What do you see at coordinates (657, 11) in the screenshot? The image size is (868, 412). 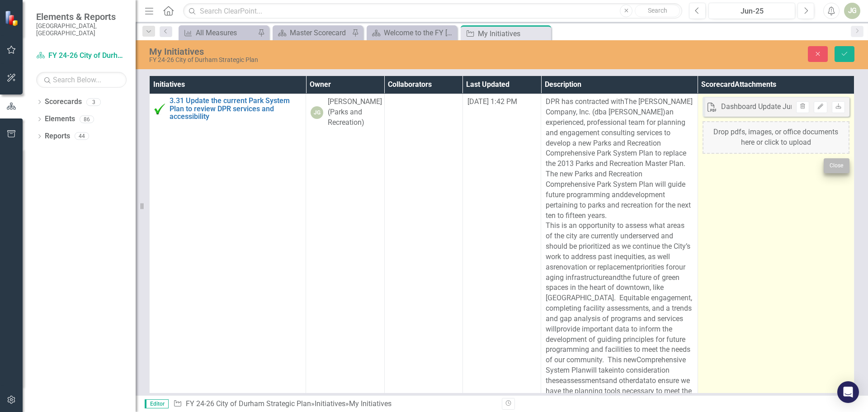 I see `button: Search` at bounding box center [657, 11].